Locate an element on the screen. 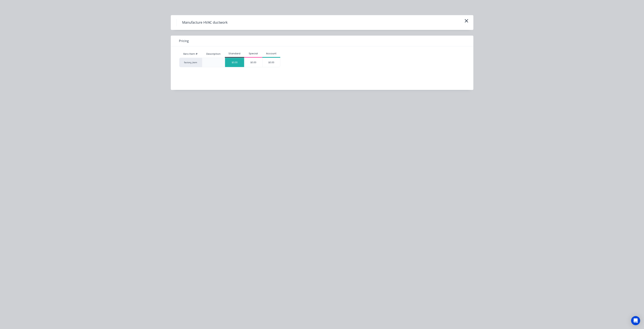  div: Xero Item # is located at coordinates (191, 54).